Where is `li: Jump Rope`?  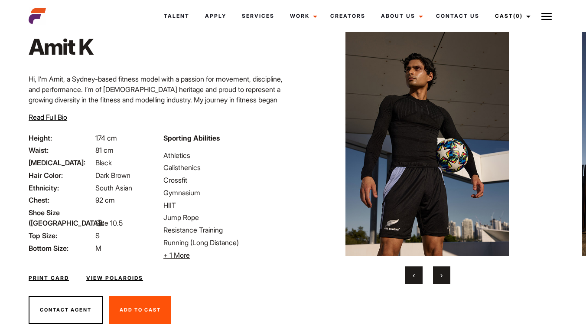 li: Jump Rope is located at coordinates (225, 217).